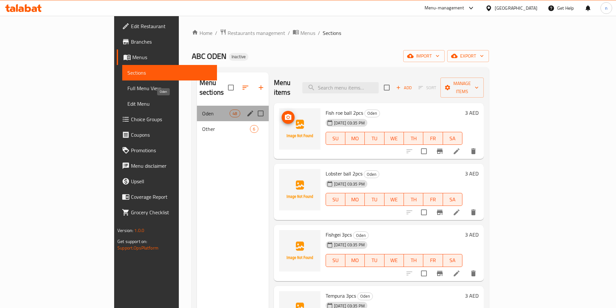  Describe the element at coordinates (339, 235) in the screenshot. I see `span: Fishgei 3pcs` at that location.